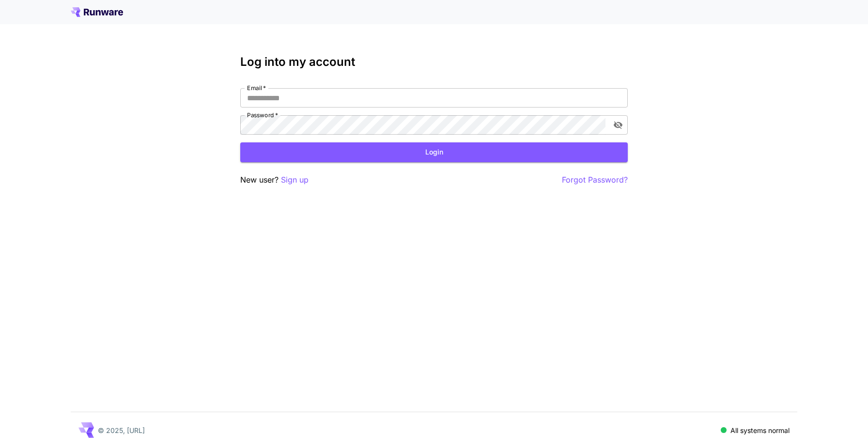 This screenshot has height=448, width=868. Describe the element at coordinates (595, 179) in the screenshot. I see `p: Forgot Password?` at that location.